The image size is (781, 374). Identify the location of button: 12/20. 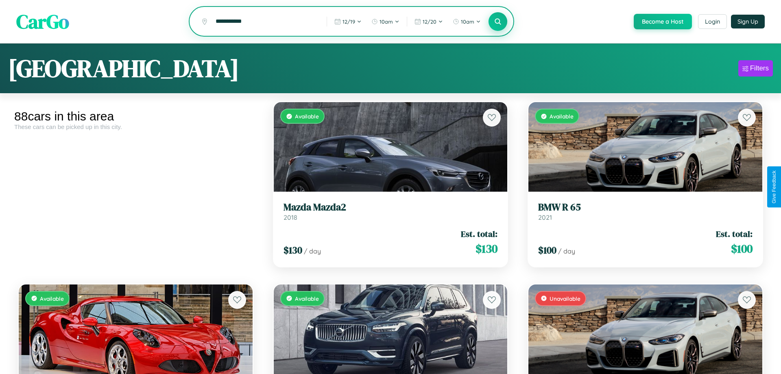
(429, 22).